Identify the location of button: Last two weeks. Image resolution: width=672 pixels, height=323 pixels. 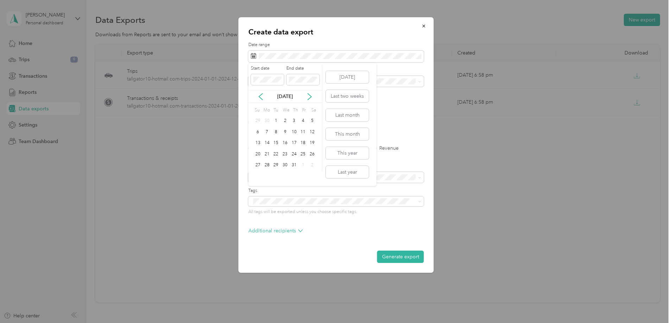
(347, 96).